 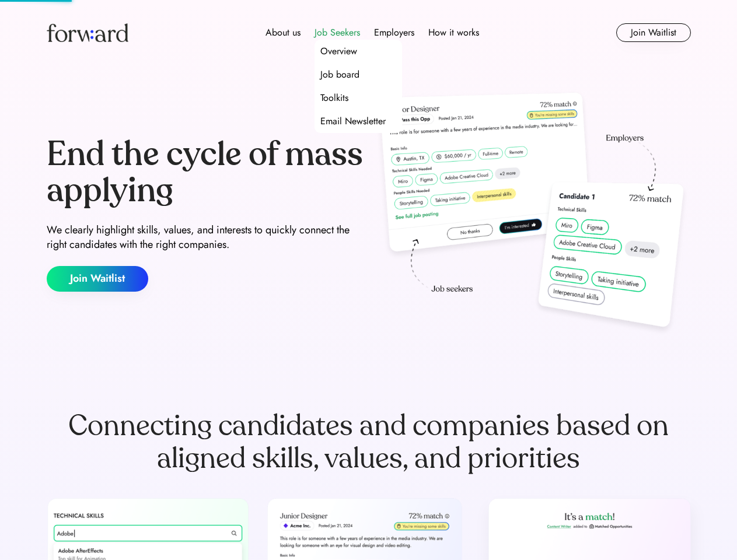 I want to click on div: Overview, so click(x=339, y=51).